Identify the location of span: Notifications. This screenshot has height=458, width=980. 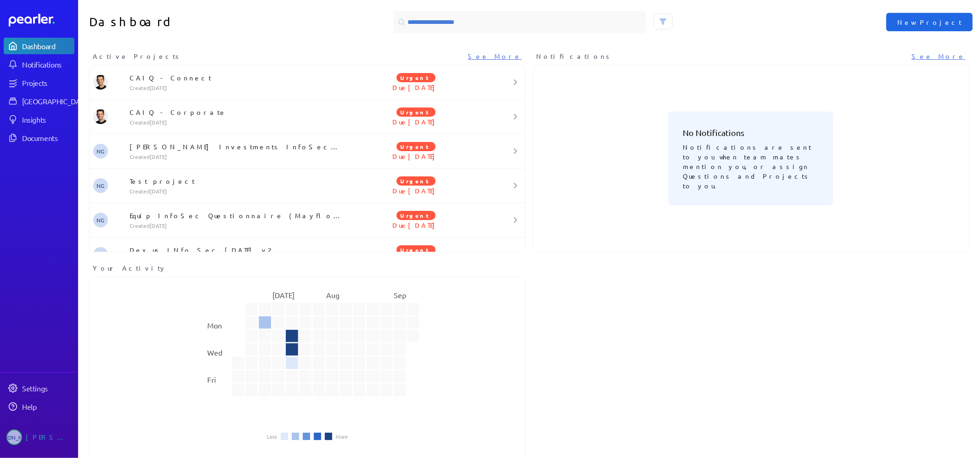
(575, 56).